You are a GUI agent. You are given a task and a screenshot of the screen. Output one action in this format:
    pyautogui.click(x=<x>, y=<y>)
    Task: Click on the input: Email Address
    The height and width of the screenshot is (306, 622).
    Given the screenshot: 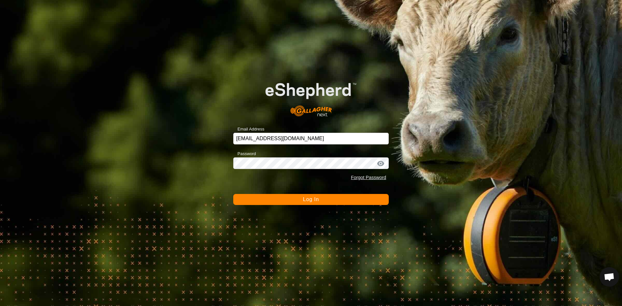 What is the action you would take?
    pyautogui.click(x=311, y=139)
    